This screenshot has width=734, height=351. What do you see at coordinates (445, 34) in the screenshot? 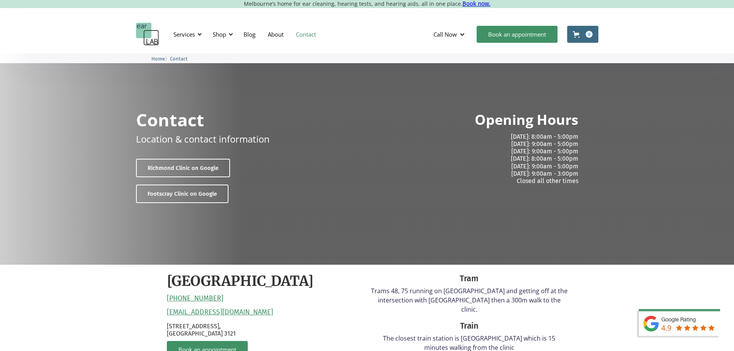
I see `div: Call Now` at bounding box center [445, 34].